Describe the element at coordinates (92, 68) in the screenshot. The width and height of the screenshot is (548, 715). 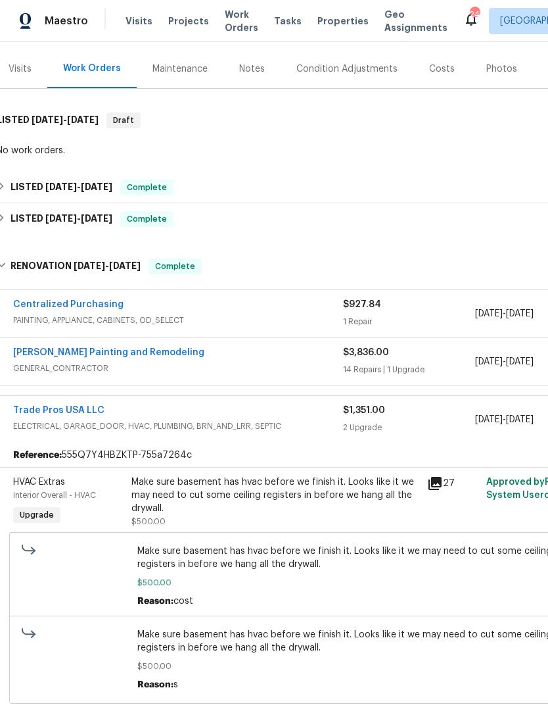
I see `div: Work Orders` at that location.